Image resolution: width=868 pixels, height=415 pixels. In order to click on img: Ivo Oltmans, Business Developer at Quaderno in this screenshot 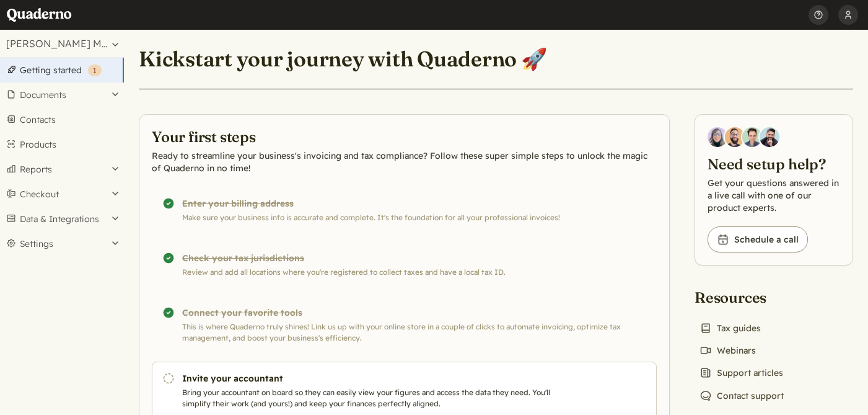, I will do `click(752, 138)`.